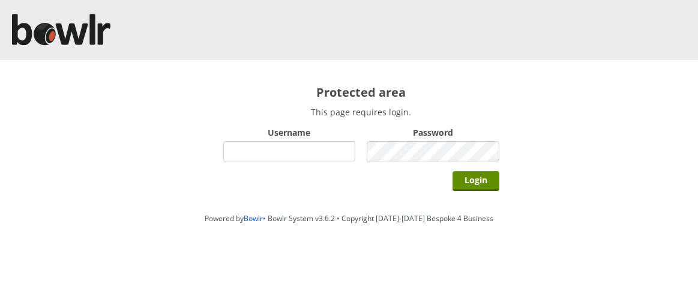 The height and width of the screenshot is (301, 698). What do you see at coordinates (361, 92) in the screenshot?
I see `h2: Protected area` at bounding box center [361, 92].